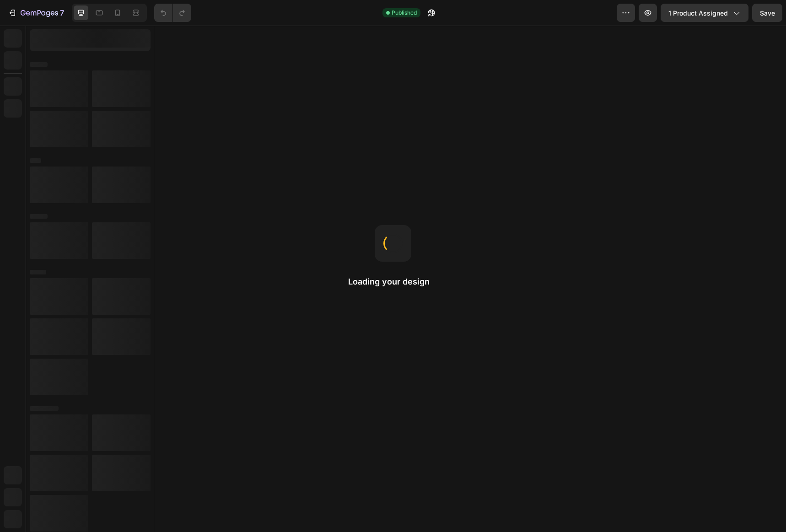 This screenshot has height=532, width=786. I want to click on p: 7, so click(62, 13).